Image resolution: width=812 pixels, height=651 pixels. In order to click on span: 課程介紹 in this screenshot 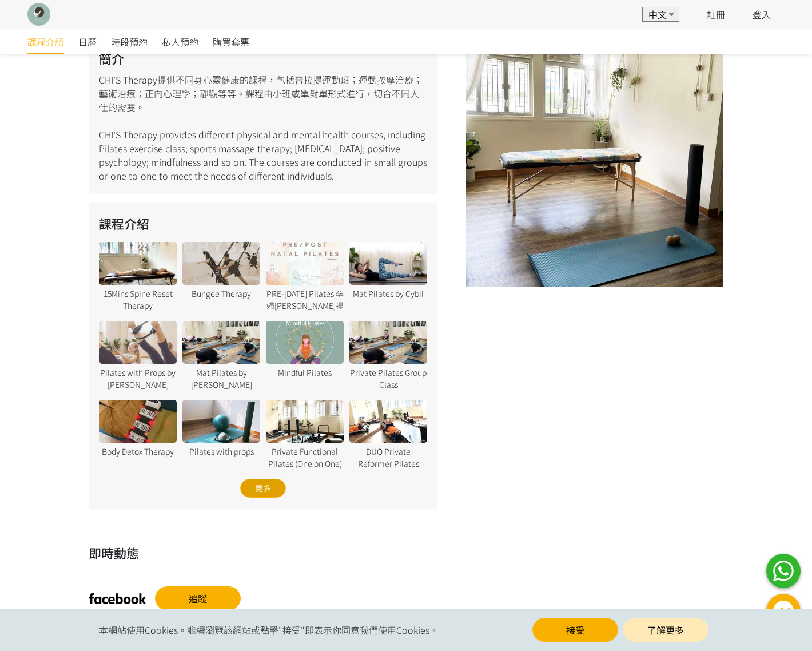, I will do `click(46, 42)`.